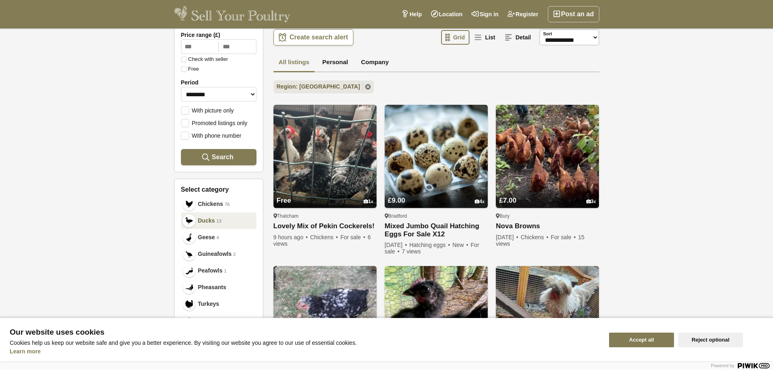  I want to click on img: Male Poland Frizzle, so click(548, 317).